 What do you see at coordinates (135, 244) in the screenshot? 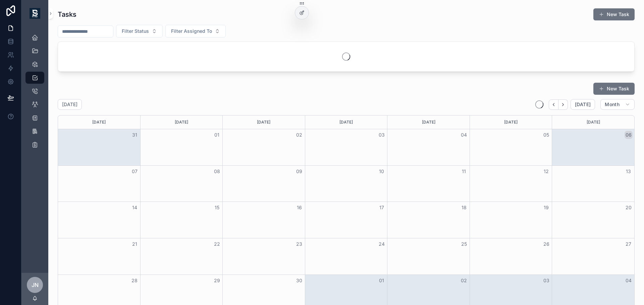
I see `button: 21` at bounding box center [135, 244].